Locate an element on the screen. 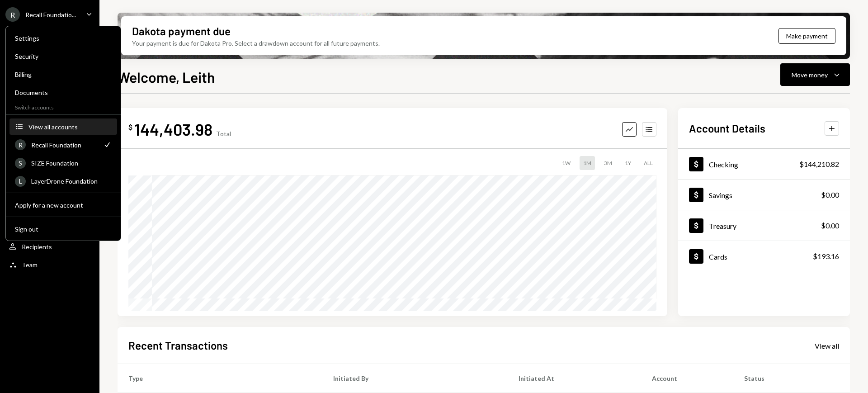  div: Recall Foundation is located at coordinates (64, 145).